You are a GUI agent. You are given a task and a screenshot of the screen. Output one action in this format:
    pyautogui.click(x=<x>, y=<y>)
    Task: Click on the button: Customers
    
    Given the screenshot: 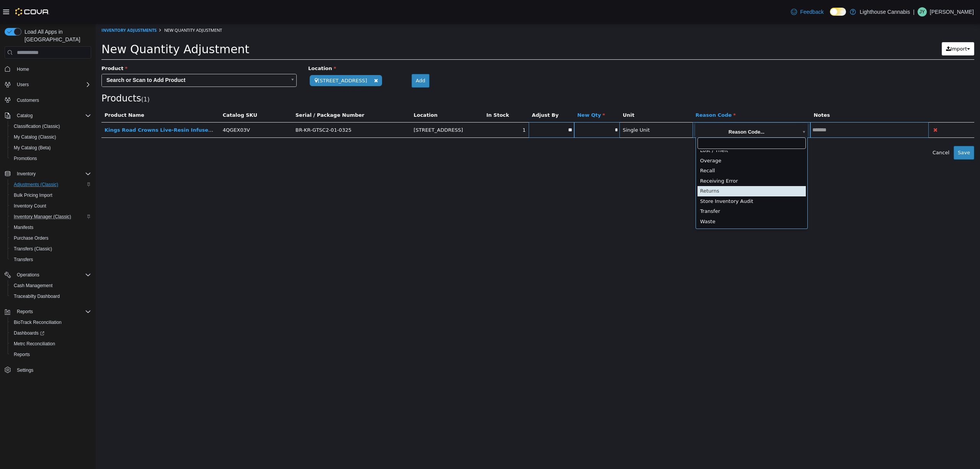 What is the action you would take?
    pyautogui.click(x=48, y=100)
    